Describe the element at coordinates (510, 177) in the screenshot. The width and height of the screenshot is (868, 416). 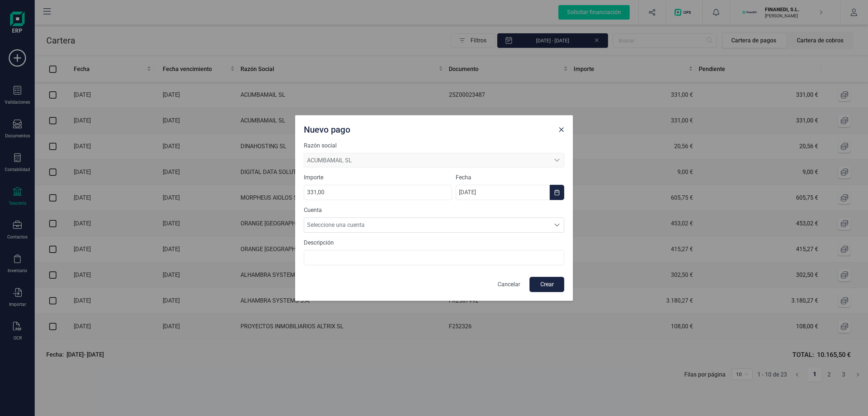
I see `label: Fecha` at that location.